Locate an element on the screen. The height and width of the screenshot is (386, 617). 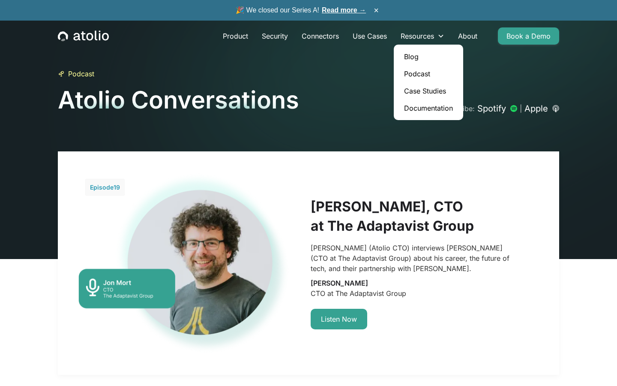
h1: Atolio Conversations is located at coordinates (178, 100).